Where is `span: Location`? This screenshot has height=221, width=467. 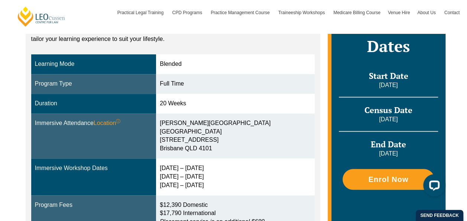
span: Location is located at coordinates (107, 123).